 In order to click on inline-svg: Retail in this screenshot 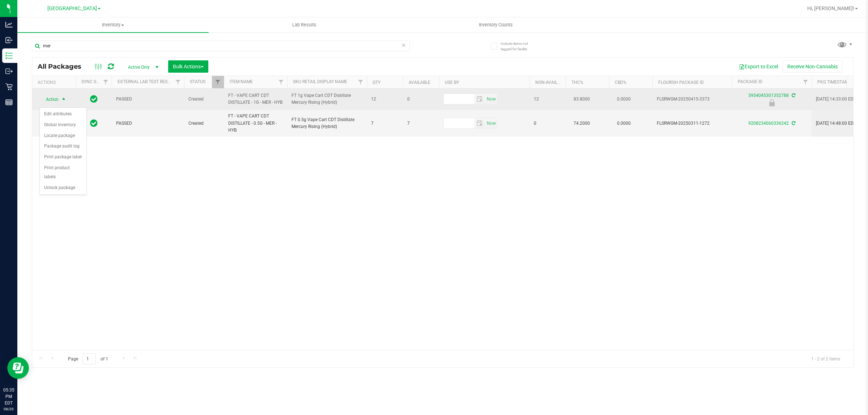, I will do `click(9, 87)`.